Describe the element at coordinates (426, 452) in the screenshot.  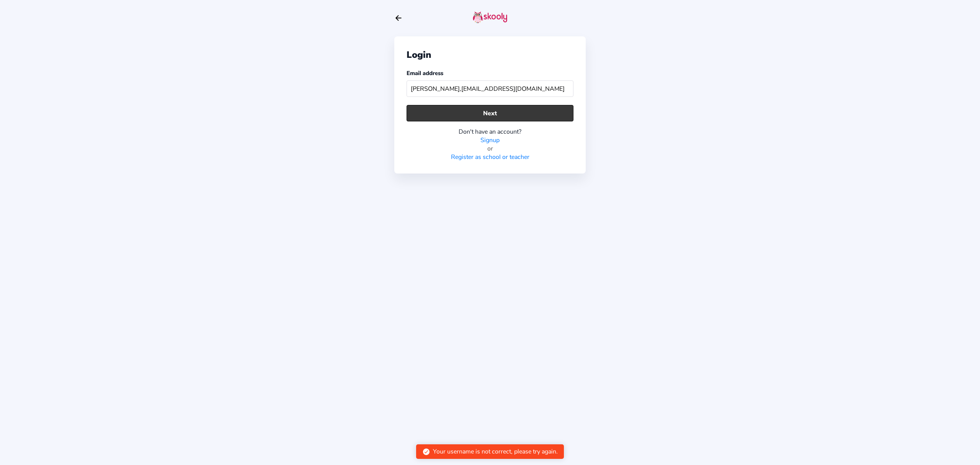
I see `ion-icon: checkmark circle` at that location.